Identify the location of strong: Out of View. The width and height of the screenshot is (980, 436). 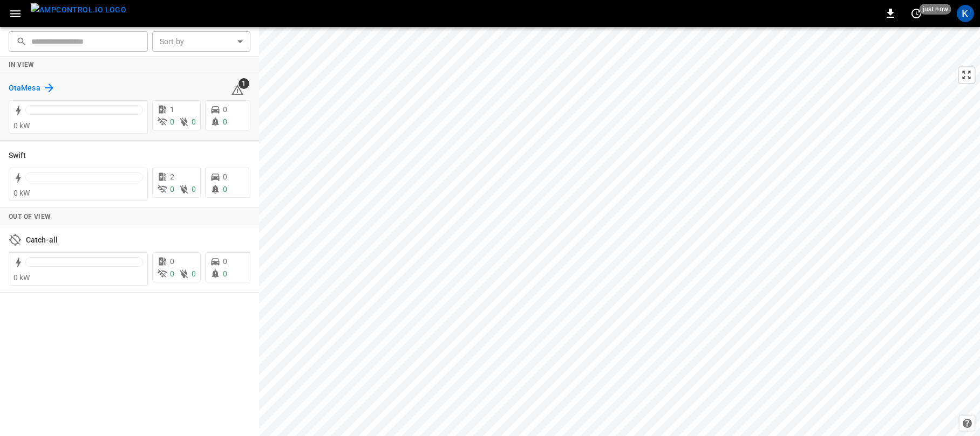
(30, 217).